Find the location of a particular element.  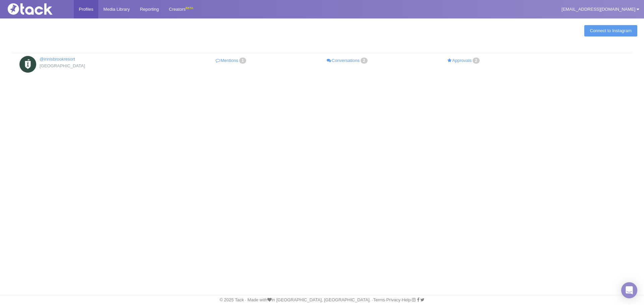

a: Connect to Instagram is located at coordinates (611, 31).